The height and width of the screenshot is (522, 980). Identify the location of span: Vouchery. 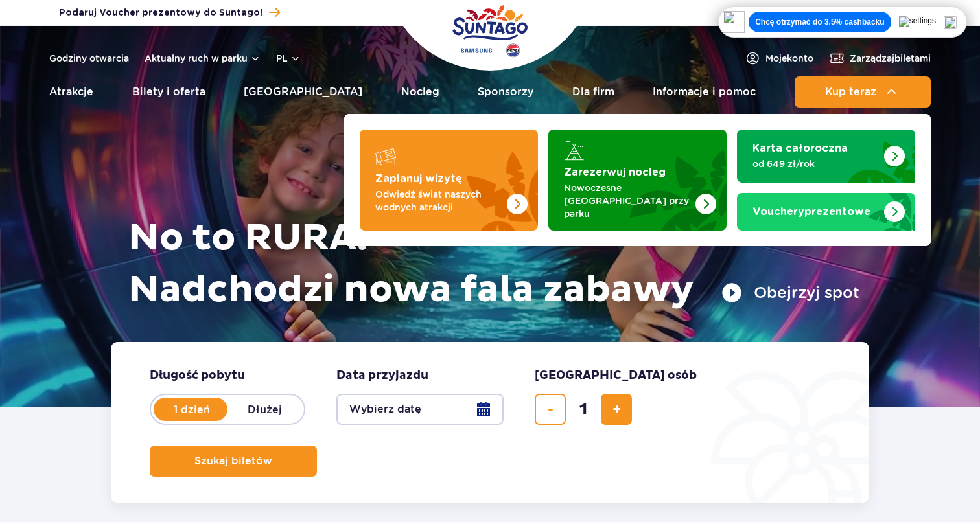
(778, 212).